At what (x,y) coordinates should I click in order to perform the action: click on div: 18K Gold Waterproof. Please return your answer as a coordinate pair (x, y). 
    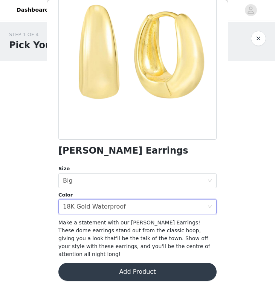
    Looking at the image, I should click on (94, 207).